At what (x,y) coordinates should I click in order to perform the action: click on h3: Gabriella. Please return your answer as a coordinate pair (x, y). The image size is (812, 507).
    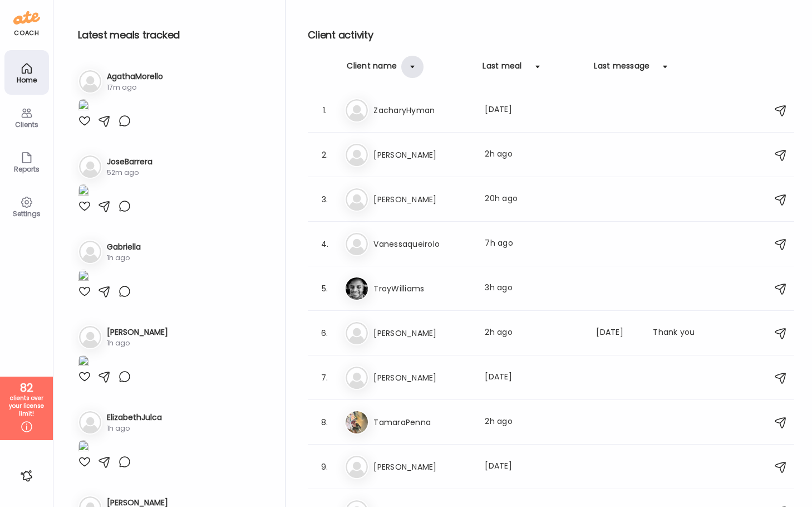
    Looking at the image, I should click on (124, 247).